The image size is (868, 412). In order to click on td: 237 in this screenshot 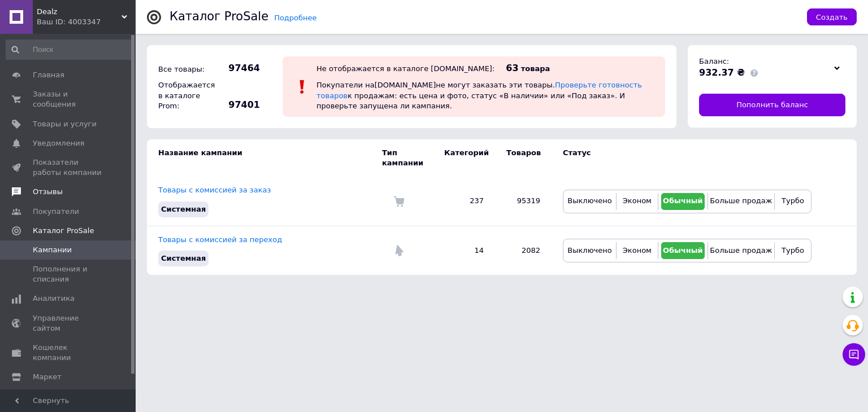, I will do `click(464, 201)`.